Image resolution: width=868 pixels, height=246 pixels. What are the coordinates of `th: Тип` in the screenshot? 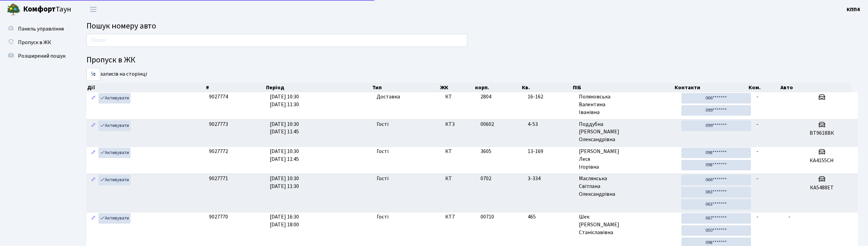 It's located at (406, 87).